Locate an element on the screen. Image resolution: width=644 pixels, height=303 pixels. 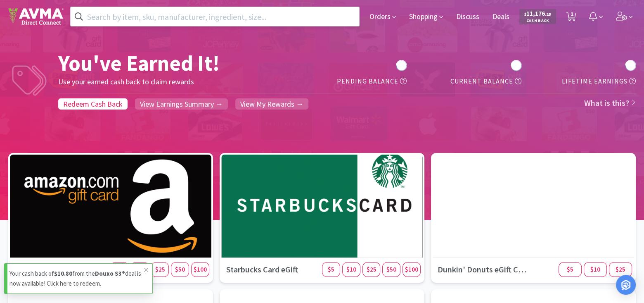
h5: Pending Balance is located at coordinates (353, 81).